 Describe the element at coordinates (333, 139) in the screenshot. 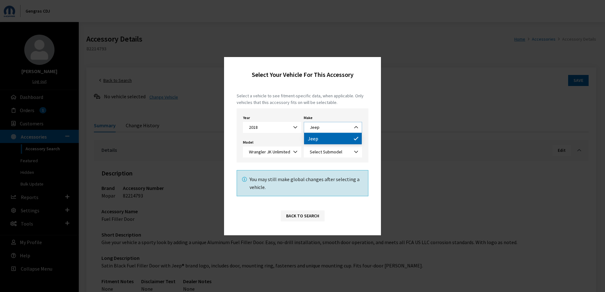

I see `li: Jeep` at that location.